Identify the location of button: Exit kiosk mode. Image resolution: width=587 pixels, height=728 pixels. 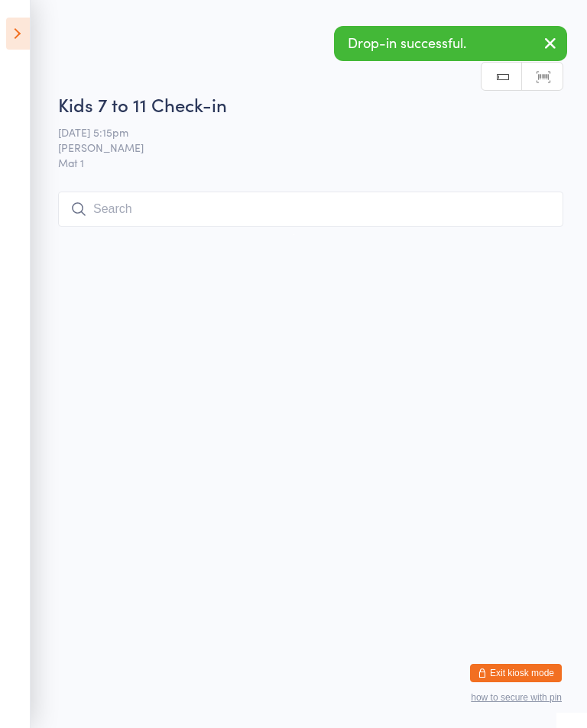
(516, 674).